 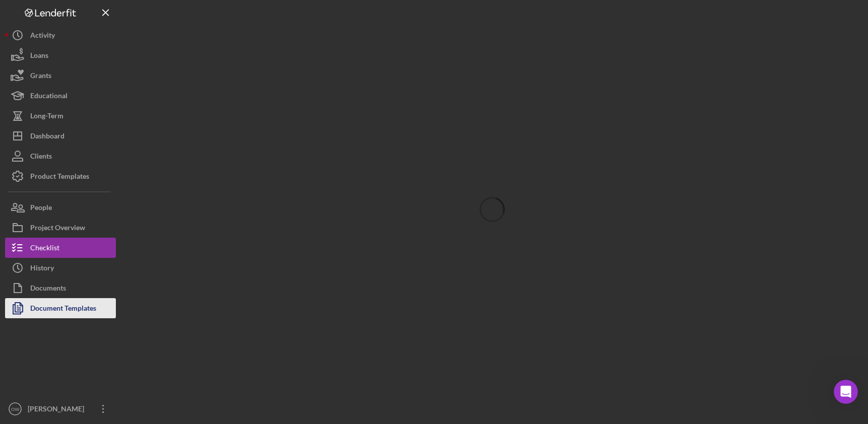 I want to click on button: Activity, so click(x=60, y=35).